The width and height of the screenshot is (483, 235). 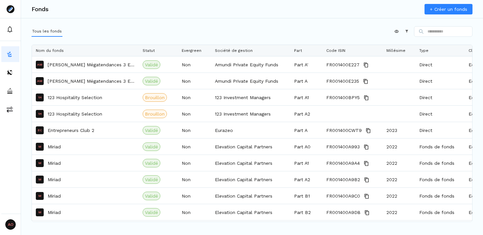 I want to click on a: + Créer un fonds, so click(x=448, y=9).